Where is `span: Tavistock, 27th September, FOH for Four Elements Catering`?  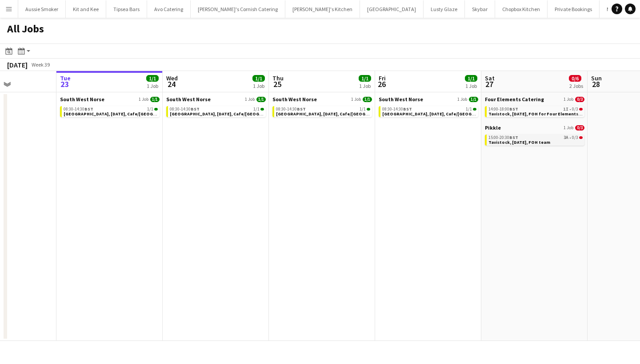 span: Tavistock, 27th September, FOH for Four Elements Catering is located at coordinates (543, 114).